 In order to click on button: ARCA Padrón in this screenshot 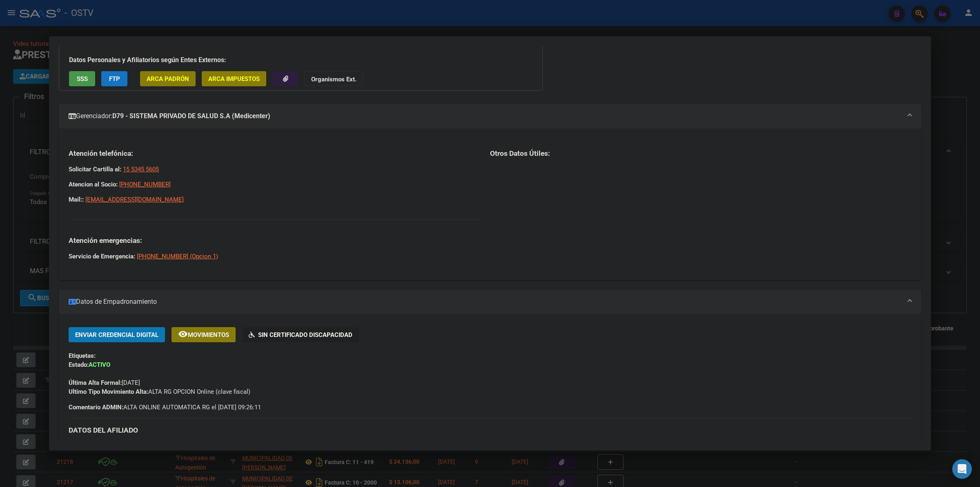, I will do `click(168, 78)`.